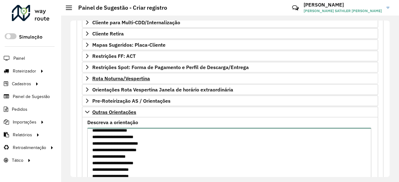 The width and height of the screenshot is (399, 182). Describe the element at coordinates (170, 67) in the screenshot. I see `span: Restrições Spot: Forma de Pagamento e Perfil de Descarga/Entrega` at that location.